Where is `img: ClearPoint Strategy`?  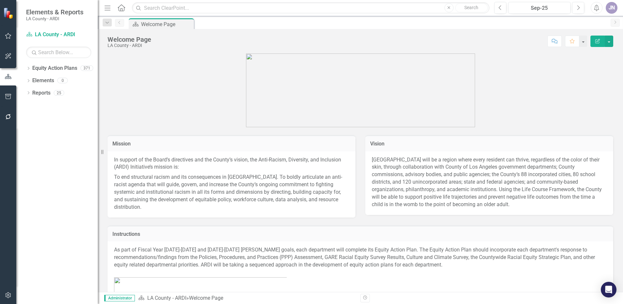 img: ClearPoint Strategy is located at coordinates (9, 13).